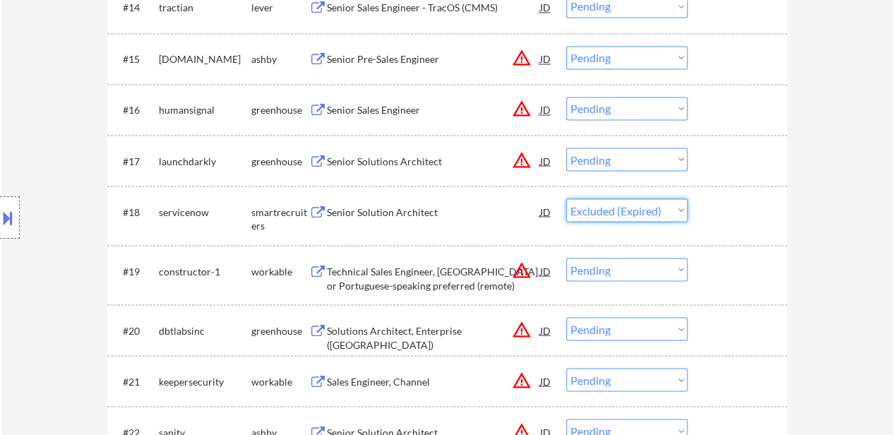 Image resolution: width=893 pixels, height=435 pixels. I want to click on div: tractian, so click(205, 8).